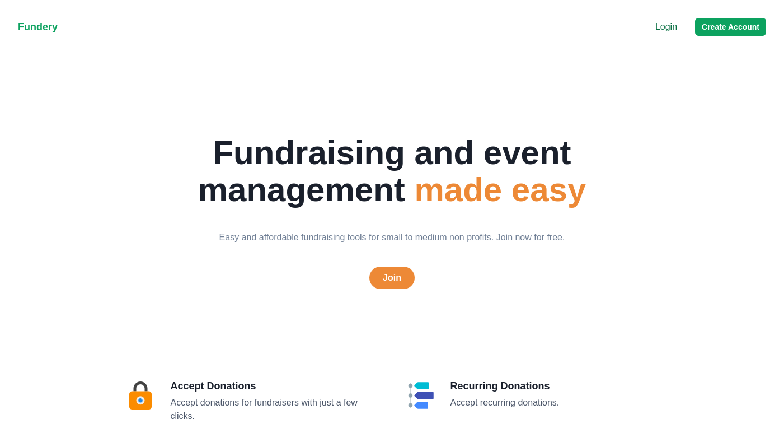 This screenshot has height=442, width=784. What do you see at coordinates (730, 27) in the screenshot?
I see `button: Create Account` at bounding box center [730, 27].